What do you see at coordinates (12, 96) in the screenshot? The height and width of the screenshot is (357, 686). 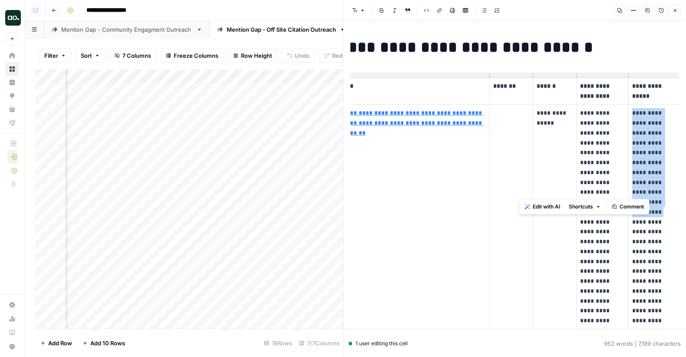 I see `a: Opportunities` at bounding box center [12, 96].